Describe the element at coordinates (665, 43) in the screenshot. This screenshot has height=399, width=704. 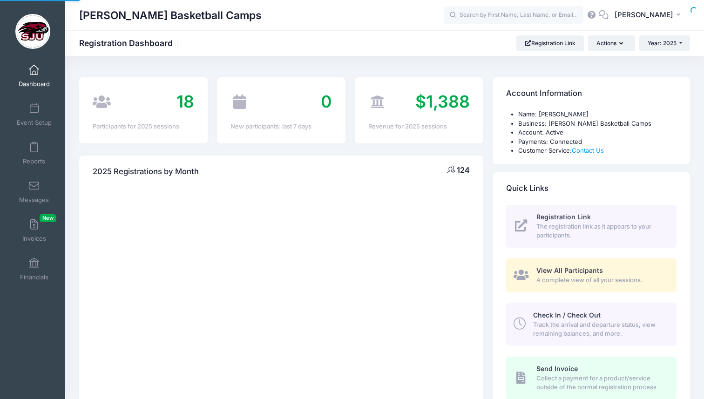
I see `button: Year: 2025` at that location.